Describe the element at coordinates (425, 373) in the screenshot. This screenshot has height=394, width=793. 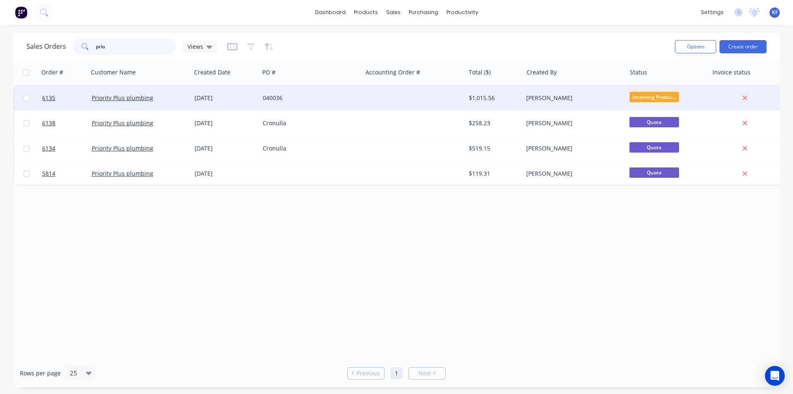
I see `span: Next` at that location.